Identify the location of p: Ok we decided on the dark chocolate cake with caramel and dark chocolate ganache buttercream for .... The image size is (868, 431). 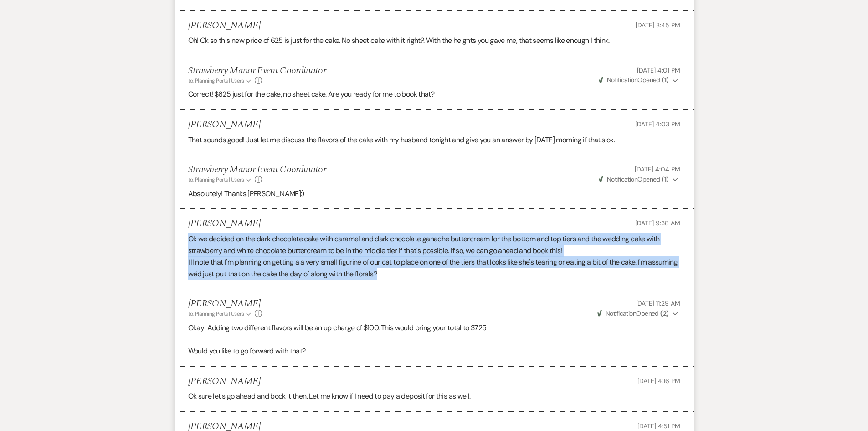
(434, 245).